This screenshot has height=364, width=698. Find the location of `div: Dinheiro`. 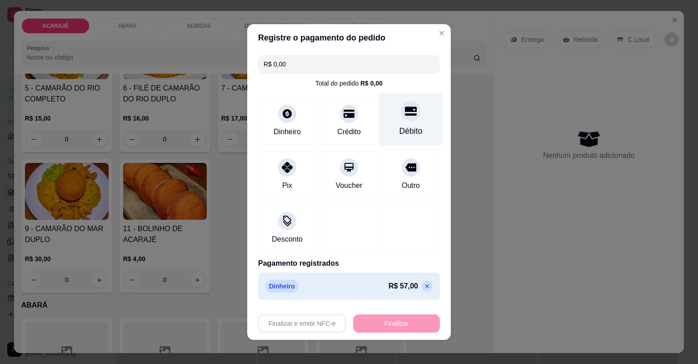

div: Dinheiro is located at coordinates (287, 132).